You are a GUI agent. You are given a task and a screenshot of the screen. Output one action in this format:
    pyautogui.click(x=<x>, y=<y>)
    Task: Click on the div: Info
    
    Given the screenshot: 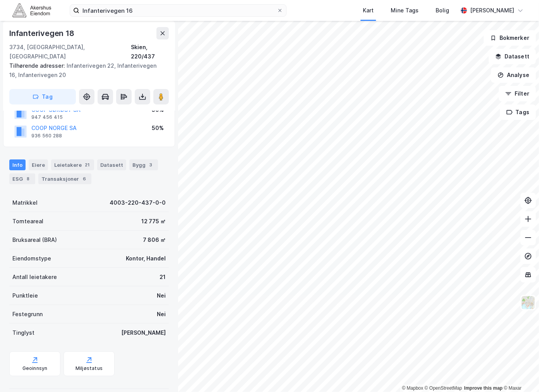 What is the action you would take?
    pyautogui.click(x=17, y=165)
    